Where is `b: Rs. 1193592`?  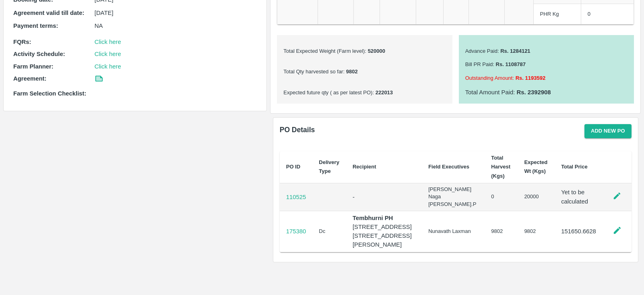
b: Rs. 1193592 is located at coordinates (530, 78).